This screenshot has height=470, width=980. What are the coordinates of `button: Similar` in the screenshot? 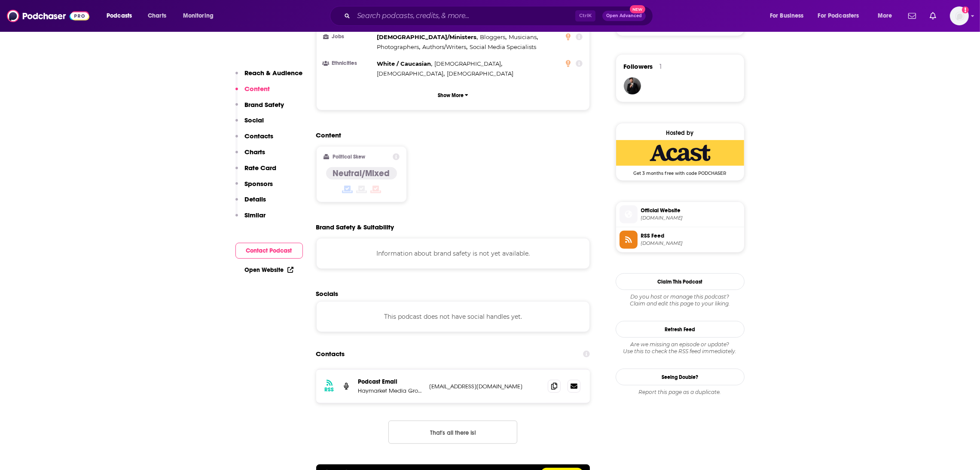 It's located at (250, 219).